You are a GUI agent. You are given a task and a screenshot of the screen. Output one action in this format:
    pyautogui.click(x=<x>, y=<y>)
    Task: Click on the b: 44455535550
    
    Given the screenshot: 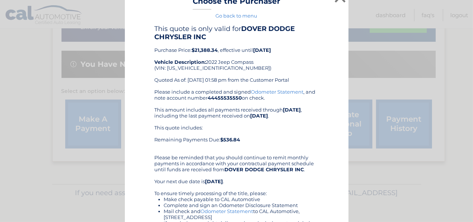 What is the action you would take?
    pyautogui.click(x=225, y=98)
    